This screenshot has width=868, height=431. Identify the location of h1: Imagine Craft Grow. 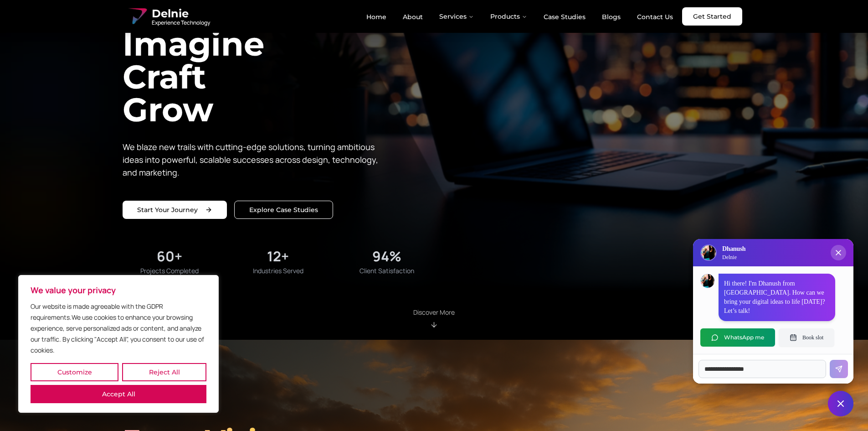
(278, 76).